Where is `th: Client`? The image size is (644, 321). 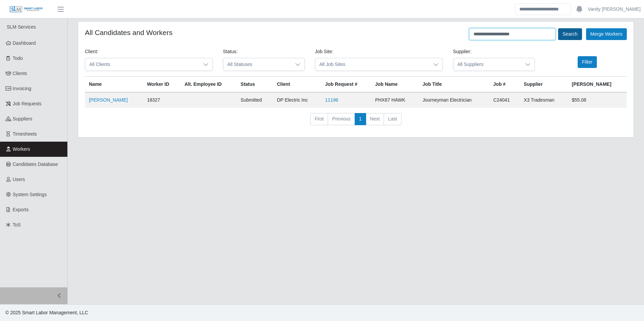 th: Client is located at coordinates (297, 85).